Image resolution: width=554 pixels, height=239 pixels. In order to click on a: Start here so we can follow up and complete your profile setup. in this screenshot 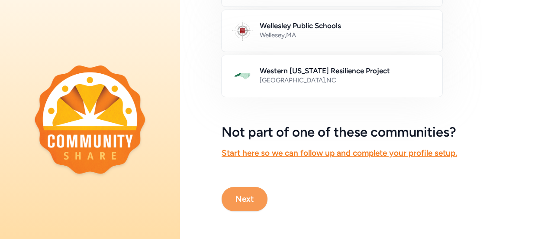, I will do `click(339, 152)`.